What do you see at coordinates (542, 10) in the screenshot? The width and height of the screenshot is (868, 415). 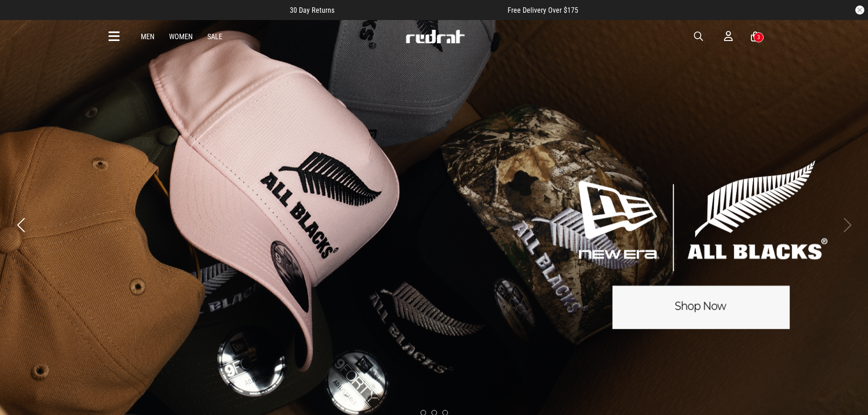 I see `span: Free Delivery Over $175` at bounding box center [542, 10].